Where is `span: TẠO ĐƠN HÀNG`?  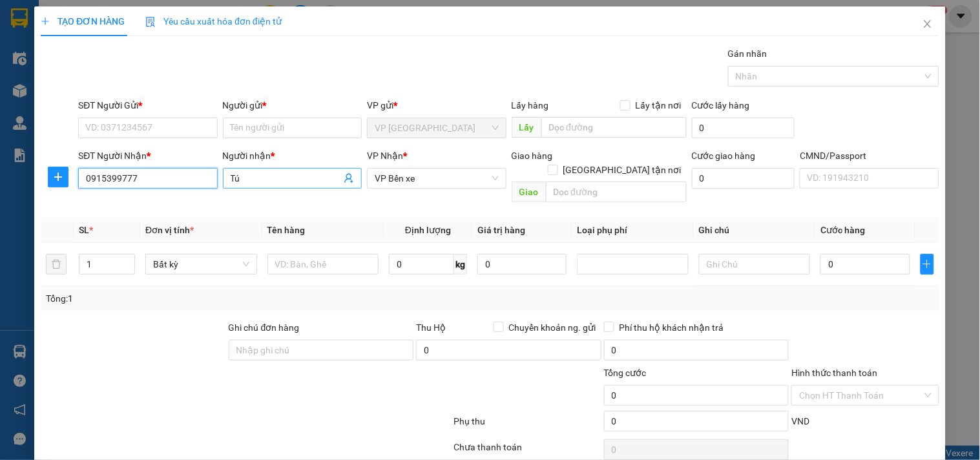
span: TẠO ĐƠN HÀNG is located at coordinates (83, 22).